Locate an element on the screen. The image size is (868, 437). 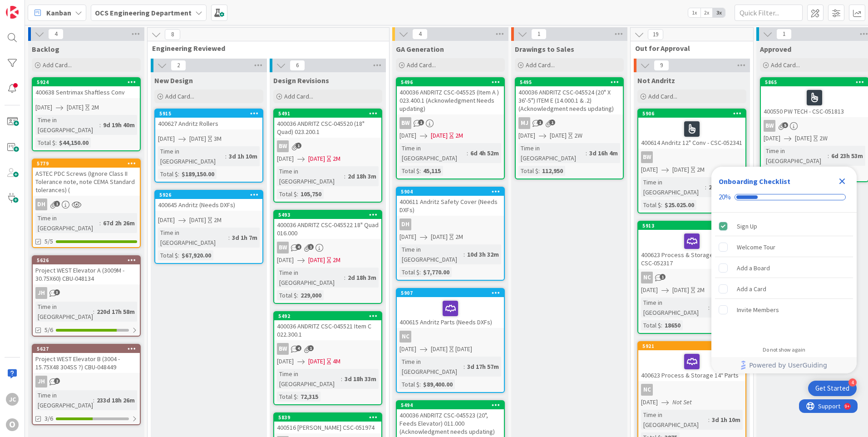
div: 400036 ANDRITZ CSC-045521 Item C 022.300.1 is located at coordinates (328, 330).